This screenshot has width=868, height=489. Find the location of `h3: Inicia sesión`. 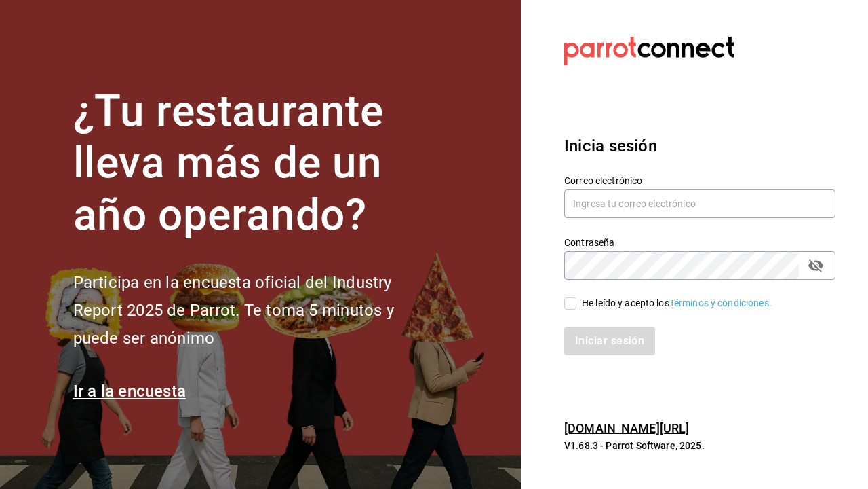

h3: Inicia sesión is located at coordinates (700, 146).